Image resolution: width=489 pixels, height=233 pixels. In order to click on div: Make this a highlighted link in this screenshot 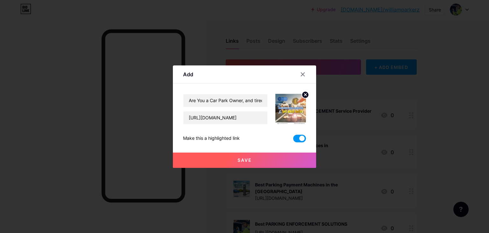, I will do `click(212, 138)`.